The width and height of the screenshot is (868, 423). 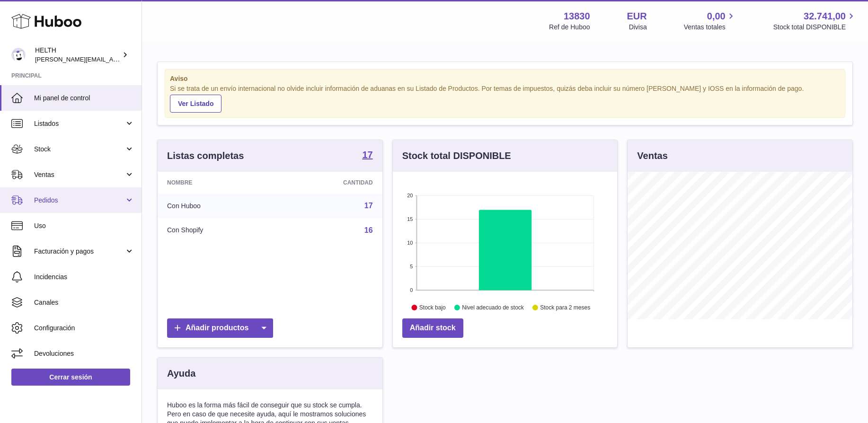 I want to click on td: Con Huboo, so click(x=217, y=206).